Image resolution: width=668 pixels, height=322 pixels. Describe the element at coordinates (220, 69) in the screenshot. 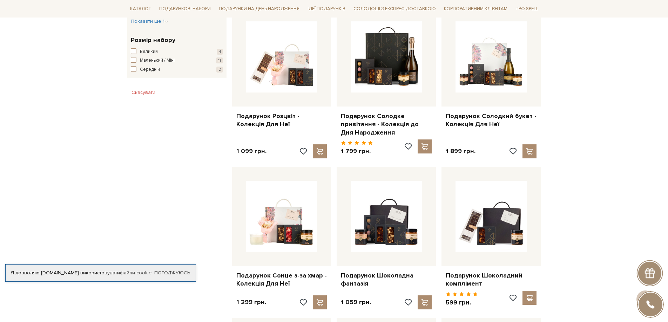

I see `span: 2` at that location.